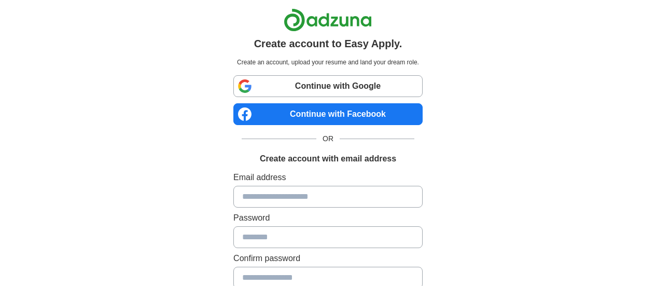 This screenshot has height=286, width=656. What do you see at coordinates (328, 62) in the screenshot?
I see `p: Create an account, upload your resume and land your dream role.` at bounding box center [328, 62].